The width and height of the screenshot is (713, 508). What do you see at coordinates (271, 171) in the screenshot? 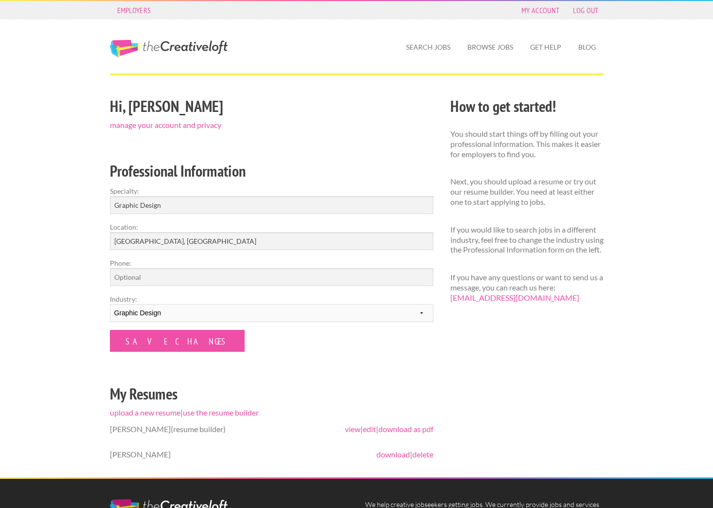
I see `h2: Professional Information` at bounding box center [271, 171].